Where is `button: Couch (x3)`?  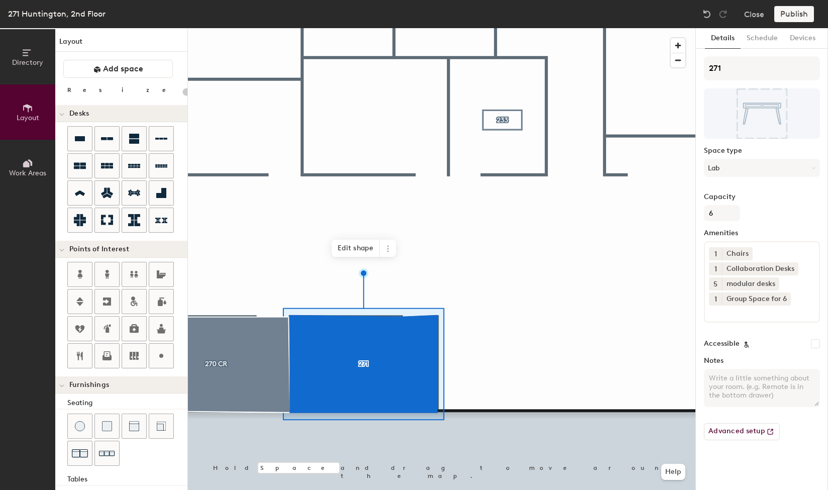
button: Couch (x3) is located at coordinates (107, 453).